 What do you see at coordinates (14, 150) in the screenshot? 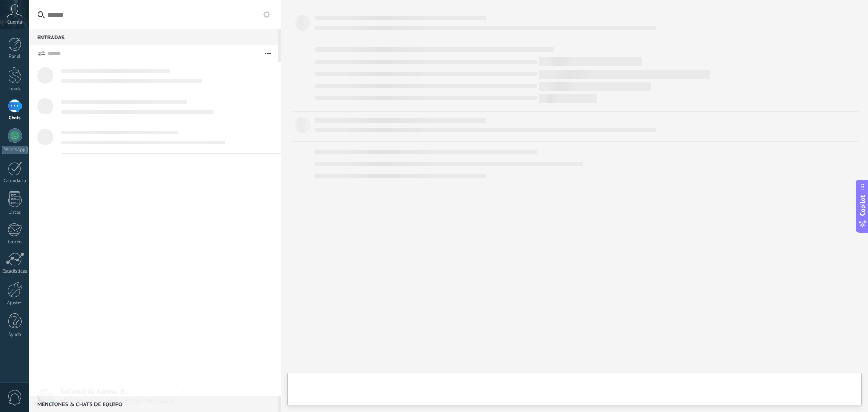
I see `div: WhatsApp` at bounding box center [14, 150].